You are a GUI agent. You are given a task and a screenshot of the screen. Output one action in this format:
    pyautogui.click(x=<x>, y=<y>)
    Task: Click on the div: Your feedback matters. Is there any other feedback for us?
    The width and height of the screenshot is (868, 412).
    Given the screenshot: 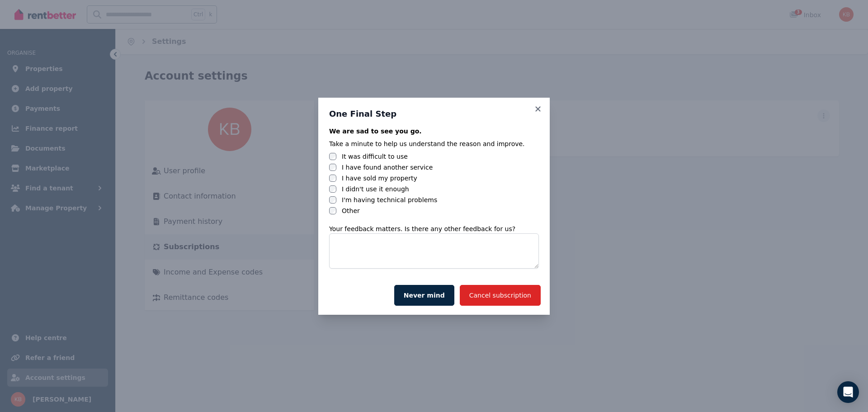 What is the action you would take?
    pyautogui.click(x=434, y=229)
    